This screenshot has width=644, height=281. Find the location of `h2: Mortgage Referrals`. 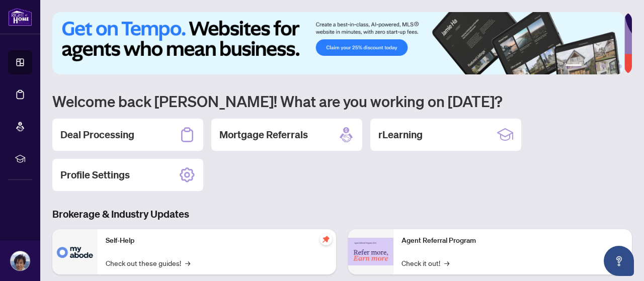

h2: Mortgage Referrals is located at coordinates (264, 135).